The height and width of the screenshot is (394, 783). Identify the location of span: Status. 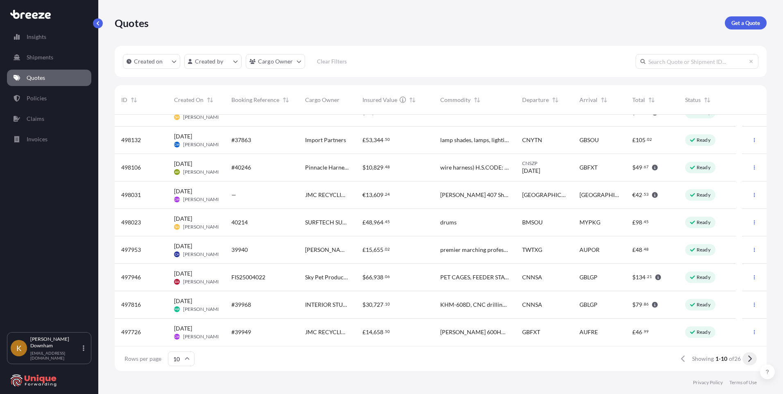
(693, 100).